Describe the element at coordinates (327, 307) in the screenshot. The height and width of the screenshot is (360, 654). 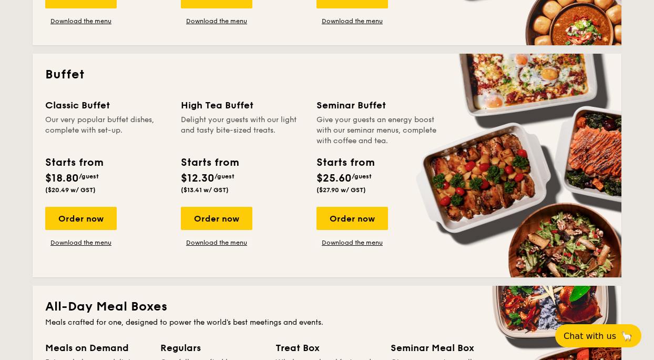
I see `h2: All-Day Meal Boxes` at that location.